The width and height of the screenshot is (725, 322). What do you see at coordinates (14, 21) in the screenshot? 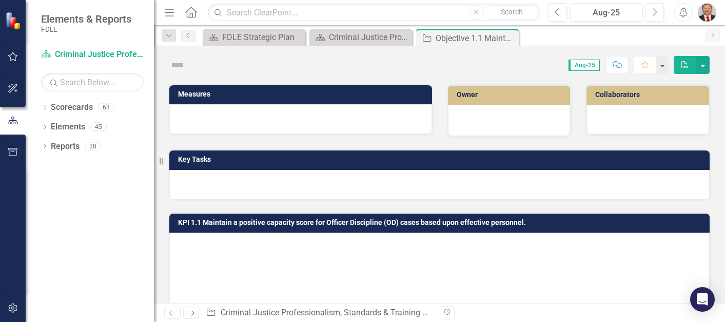
I see `img: ClearPoint Strategy` at bounding box center [14, 21].